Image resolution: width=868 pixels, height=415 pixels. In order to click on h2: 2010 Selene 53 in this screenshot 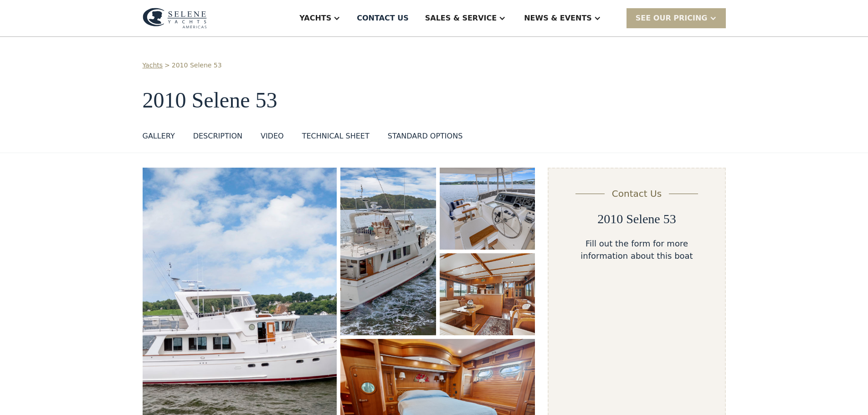, I will do `click(636, 219)`.